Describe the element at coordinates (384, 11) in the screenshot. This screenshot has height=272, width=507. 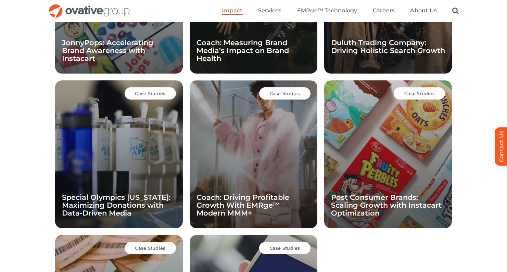
I see `a: Careers` at that location.